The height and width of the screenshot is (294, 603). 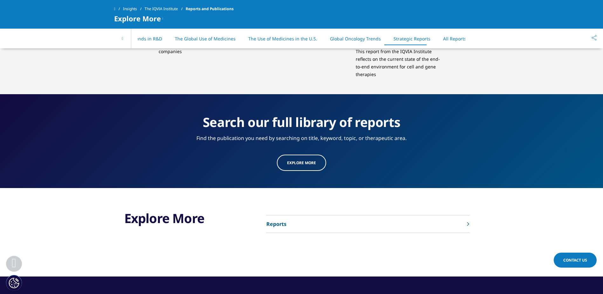 I want to click on a: Global Trends in R&D, so click(x=139, y=38).